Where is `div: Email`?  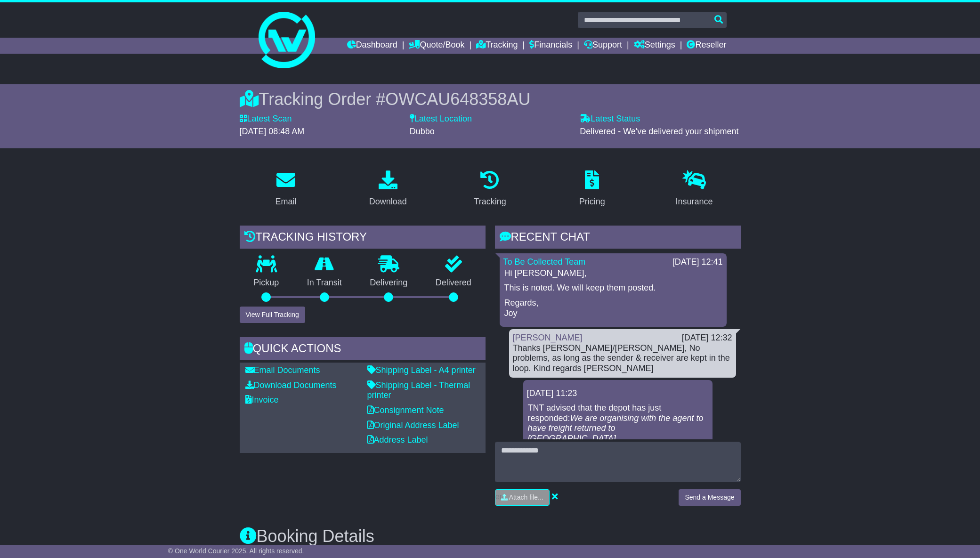 div: Email is located at coordinates (286, 201).